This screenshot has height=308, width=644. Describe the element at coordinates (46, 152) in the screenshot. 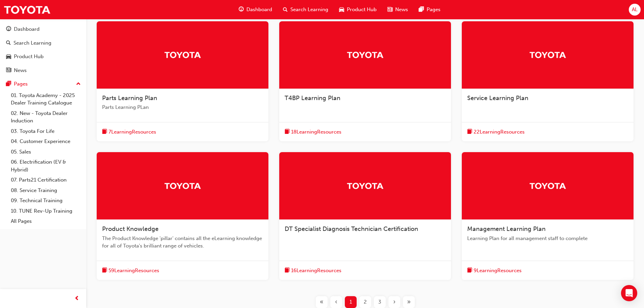

I see `a: 05. Sales` at that location.